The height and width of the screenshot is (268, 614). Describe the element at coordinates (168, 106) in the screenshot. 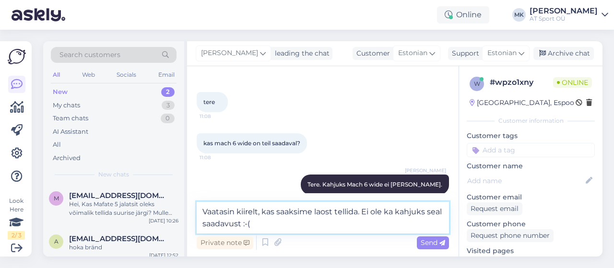

I see `div: 3` at that location.